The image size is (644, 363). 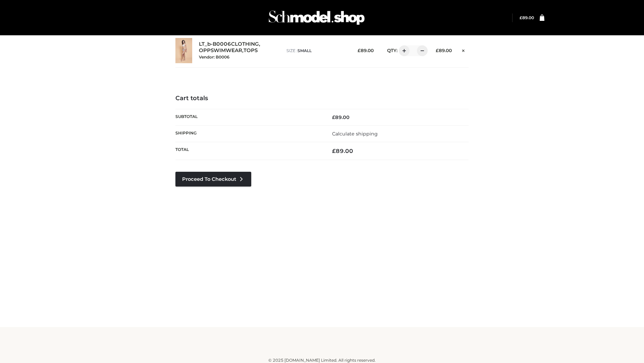 What do you see at coordinates (305, 50) in the screenshot?
I see `span: SMALL` at bounding box center [305, 50].